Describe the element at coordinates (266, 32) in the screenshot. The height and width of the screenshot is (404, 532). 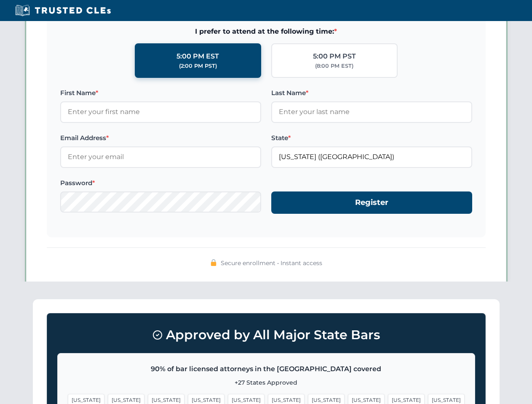
I see `span: I prefer to attend at the following time:` at that location.